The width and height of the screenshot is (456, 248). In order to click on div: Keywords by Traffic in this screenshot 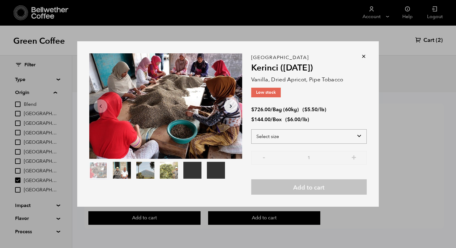, I will do `click(84, 37)`.